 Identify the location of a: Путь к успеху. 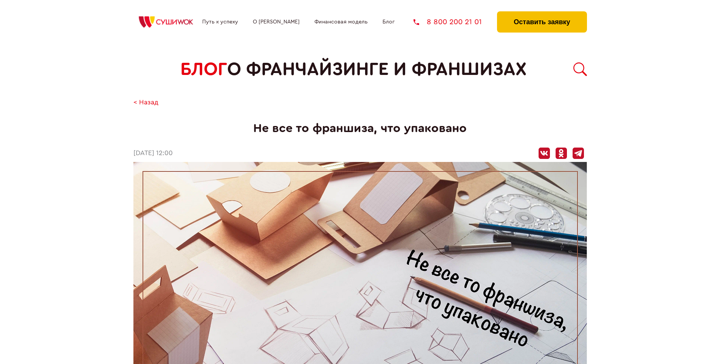
(220, 22).